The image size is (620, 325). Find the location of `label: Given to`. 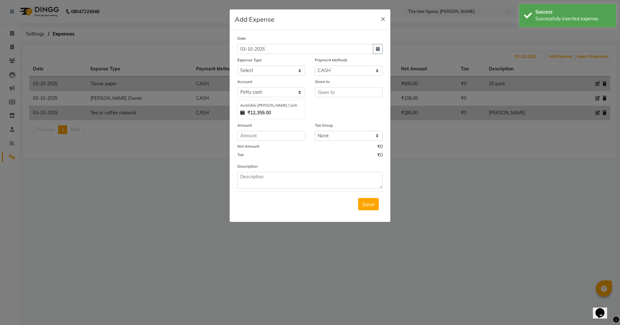

label: Given to is located at coordinates (322, 82).